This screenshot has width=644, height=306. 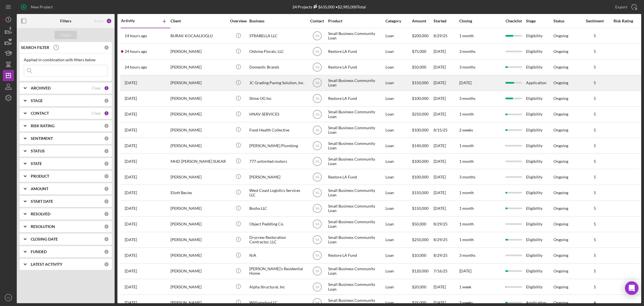 I want to click on b: CONTACT, so click(x=40, y=113).